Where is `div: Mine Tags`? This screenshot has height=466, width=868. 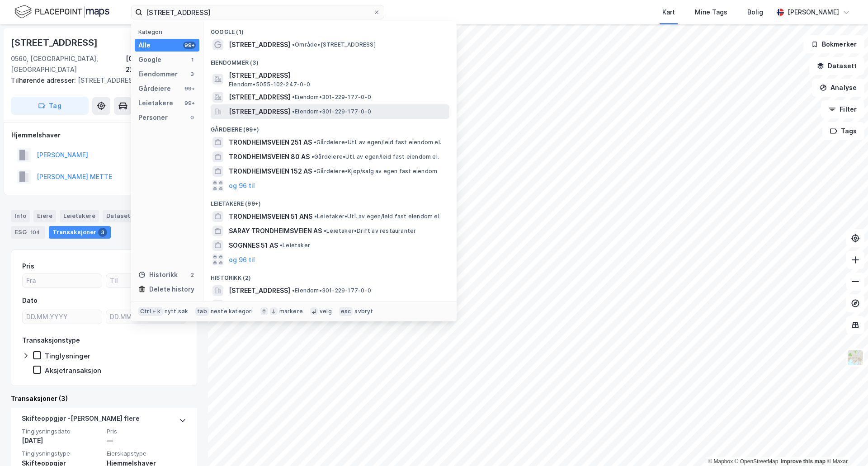
div: Mine Tags is located at coordinates (712, 13).